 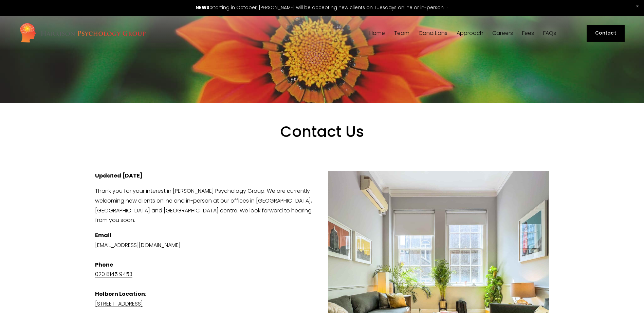 What do you see at coordinates (502, 33) in the screenshot?
I see `a: Careers` at bounding box center [502, 33].